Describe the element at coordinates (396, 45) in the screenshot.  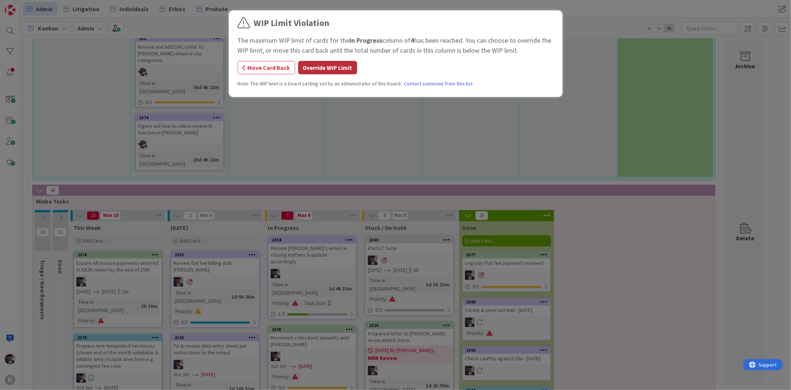
I see `div: The maximum WIP limit of cards for the column of has been reached. You can choose to override the...` at that location.